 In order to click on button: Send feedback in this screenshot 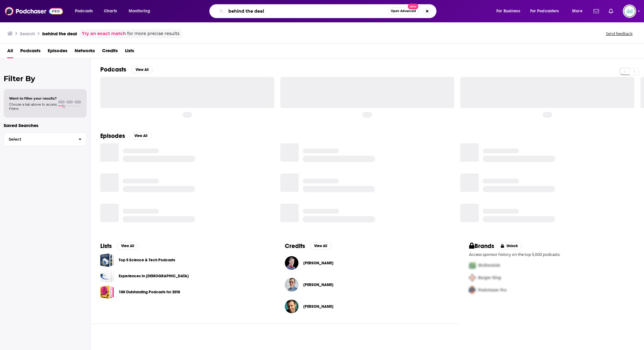, I will do `click(619, 34)`.